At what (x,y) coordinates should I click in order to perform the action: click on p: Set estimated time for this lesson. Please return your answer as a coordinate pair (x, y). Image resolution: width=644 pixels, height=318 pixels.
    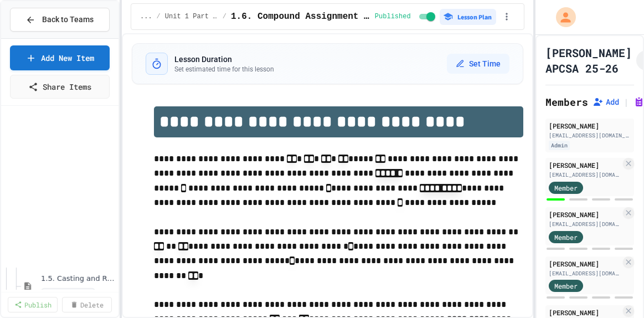
    Looking at the image, I should click on (225, 69).